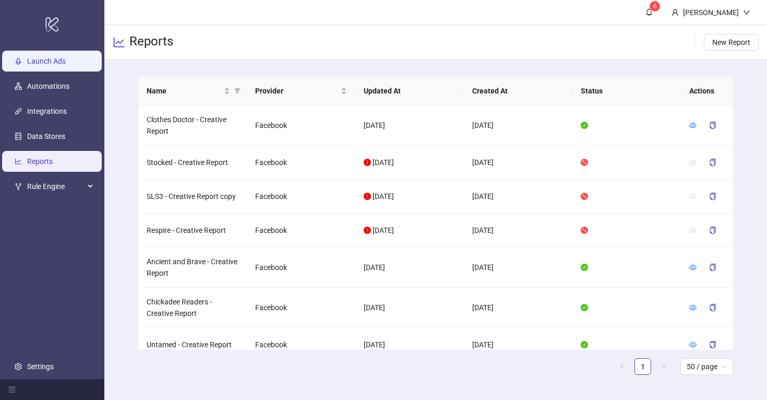 This screenshot has height=400, width=767. Describe the element at coordinates (706, 366) in the screenshot. I see `div: Page Size` at that location.